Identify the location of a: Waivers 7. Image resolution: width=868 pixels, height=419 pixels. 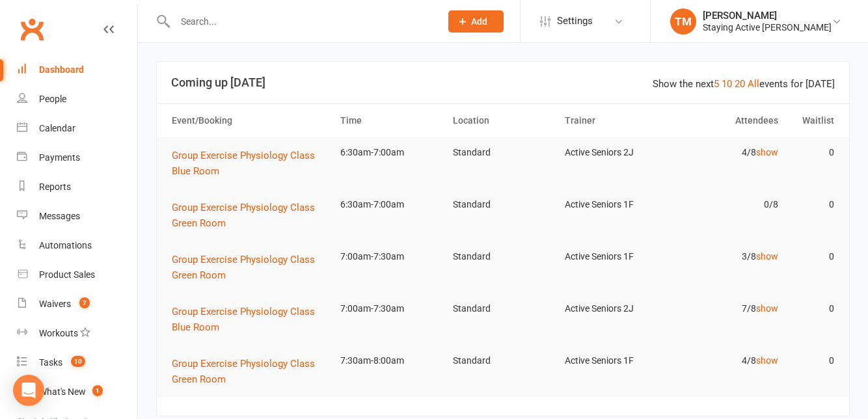
(77, 304).